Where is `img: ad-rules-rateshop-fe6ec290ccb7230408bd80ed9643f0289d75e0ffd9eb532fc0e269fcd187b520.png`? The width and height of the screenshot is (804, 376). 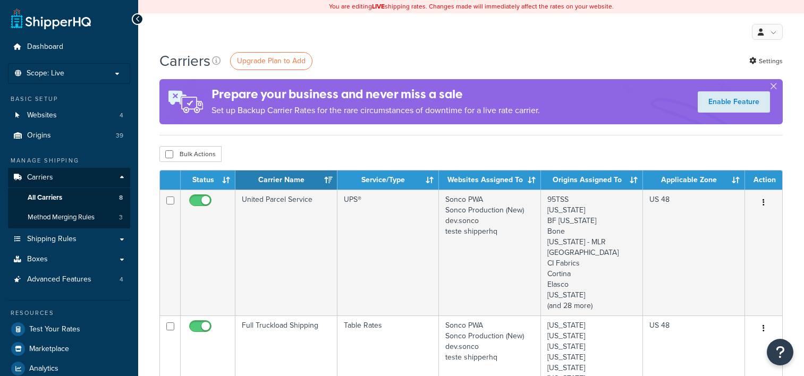
img: ad-rules-rateshop-fe6ec290ccb7230408bd80ed9643f0289d75e0ffd9eb532fc0e269fcd187b520.png is located at coordinates (186, 102).